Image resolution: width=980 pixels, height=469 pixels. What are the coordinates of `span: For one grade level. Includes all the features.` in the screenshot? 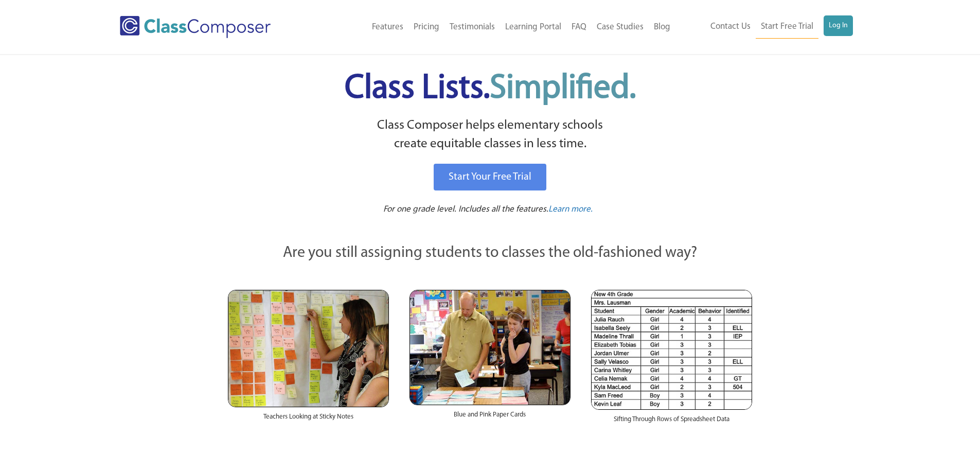 It's located at (465, 209).